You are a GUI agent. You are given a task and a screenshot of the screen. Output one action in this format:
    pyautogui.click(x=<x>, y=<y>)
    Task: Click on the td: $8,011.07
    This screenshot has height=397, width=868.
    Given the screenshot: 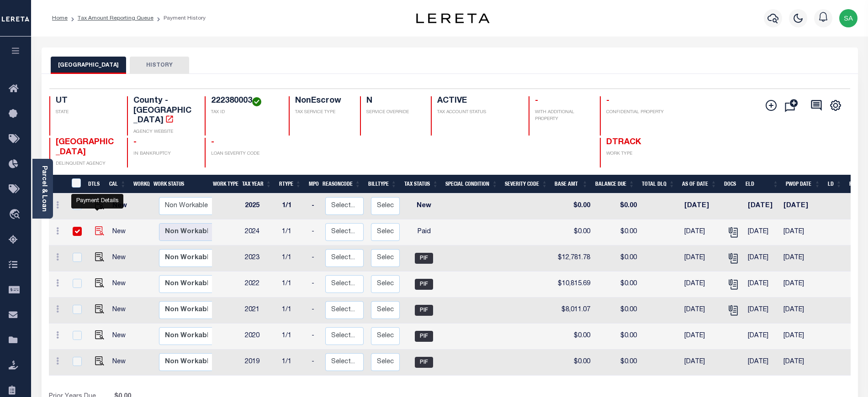 What is the action you would take?
    pyautogui.click(x=574, y=311)
    